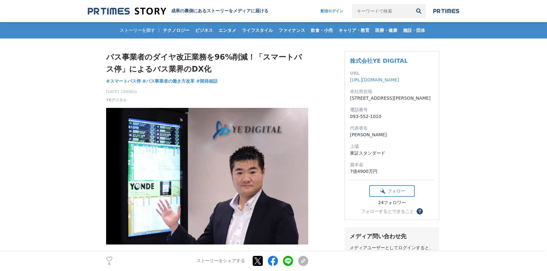  What do you see at coordinates (292, 30) in the screenshot?
I see `span: ファイナンス` at bounding box center [292, 30].